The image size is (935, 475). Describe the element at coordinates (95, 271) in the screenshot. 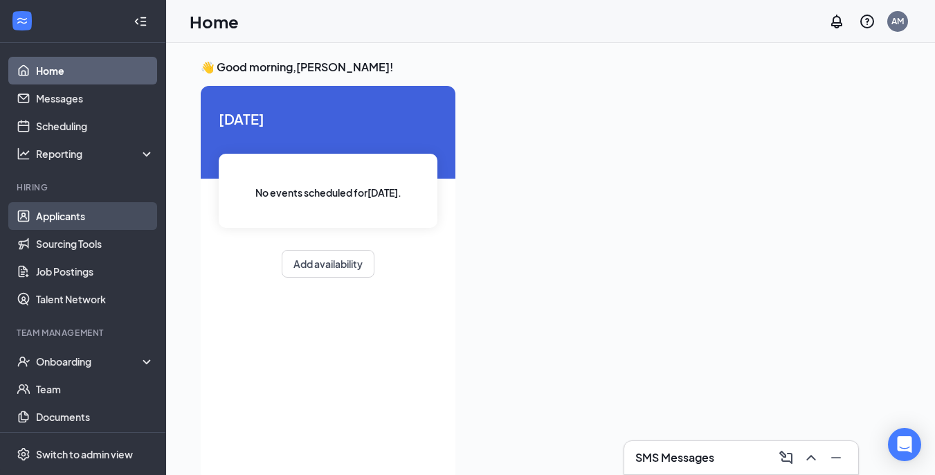

I see `a: Job Postings` at that location.